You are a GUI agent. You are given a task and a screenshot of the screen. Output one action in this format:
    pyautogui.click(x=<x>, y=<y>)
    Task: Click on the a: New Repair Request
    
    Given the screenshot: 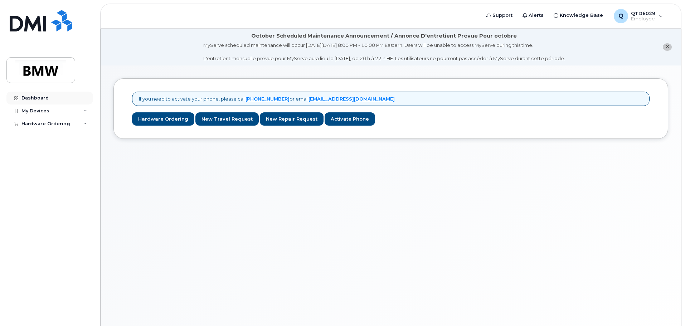 What is the action you would take?
    pyautogui.click(x=292, y=119)
    